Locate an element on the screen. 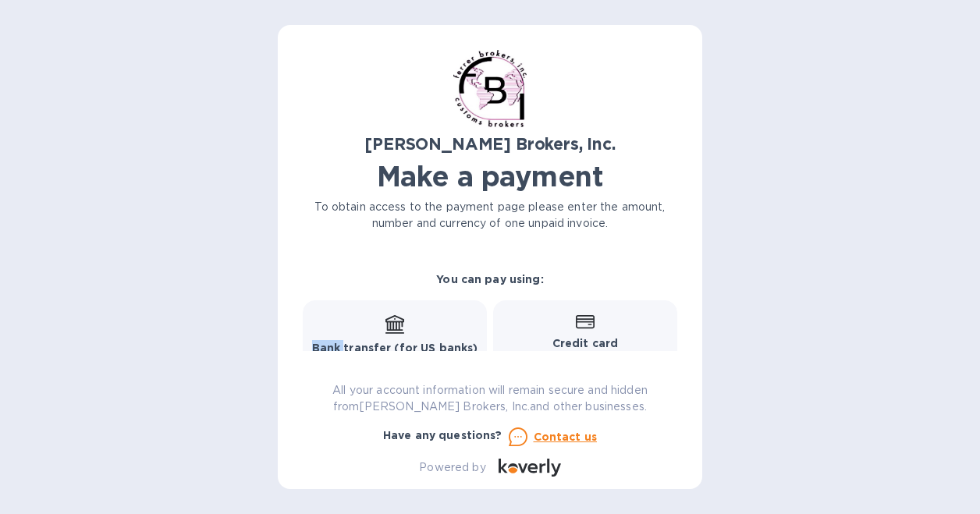  h1: Make a payment is located at coordinates (490, 176).